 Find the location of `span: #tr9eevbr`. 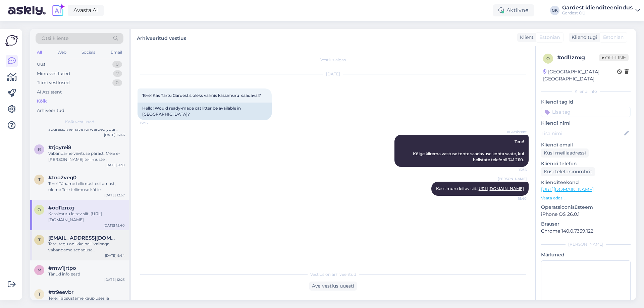

span: #tr9eevbr is located at coordinates (61, 292).